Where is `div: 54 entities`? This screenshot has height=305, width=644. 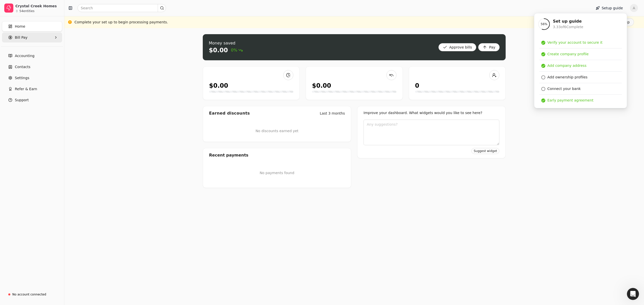 div: 54 entities is located at coordinates (27, 11).